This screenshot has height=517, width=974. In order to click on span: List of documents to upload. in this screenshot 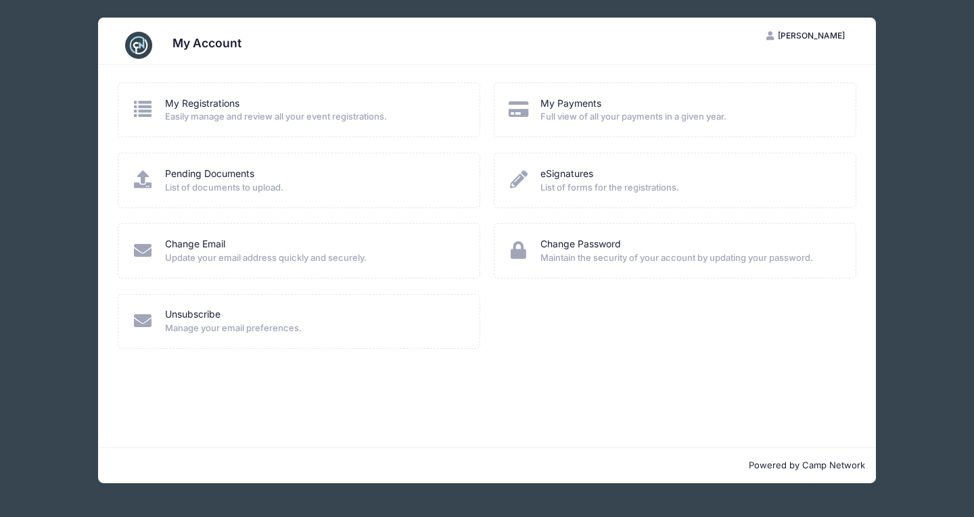, I will do `click(314, 188)`.